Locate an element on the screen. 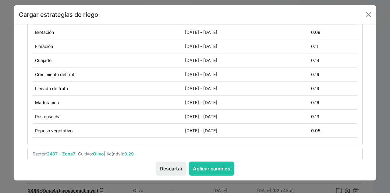 This screenshot has width=390, height=193. span: 0.05 is located at coordinates (316, 130).